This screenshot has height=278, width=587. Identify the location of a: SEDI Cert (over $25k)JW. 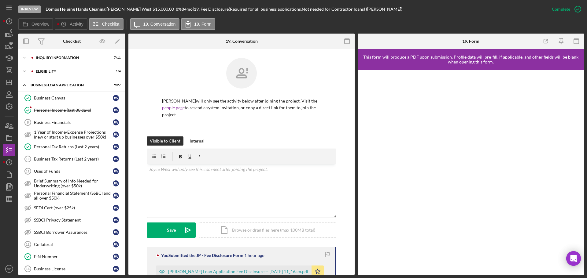
(72, 208).